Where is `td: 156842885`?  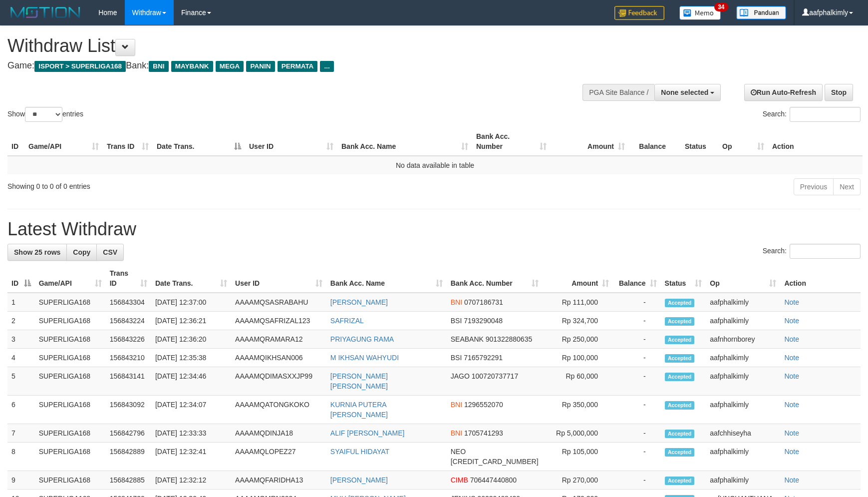 td: 156842885 is located at coordinates (128, 479).